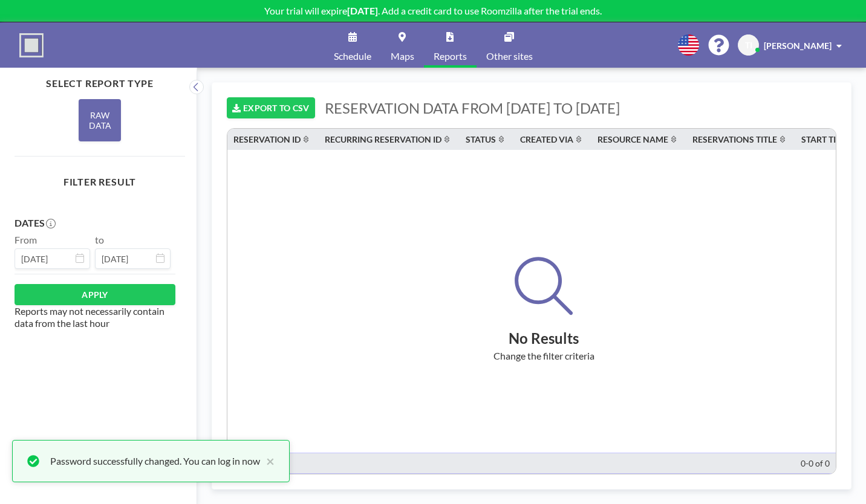  I want to click on h4: DATES, so click(30, 223).